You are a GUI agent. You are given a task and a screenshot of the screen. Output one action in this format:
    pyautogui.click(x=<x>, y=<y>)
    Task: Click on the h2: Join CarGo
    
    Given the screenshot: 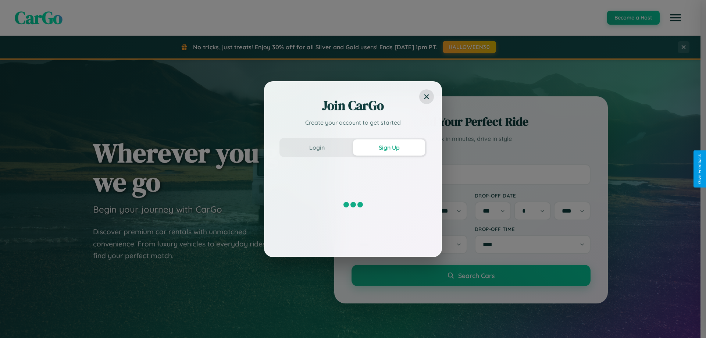 What is the action you would take?
    pyautogui.click(x=353, y=106)
    